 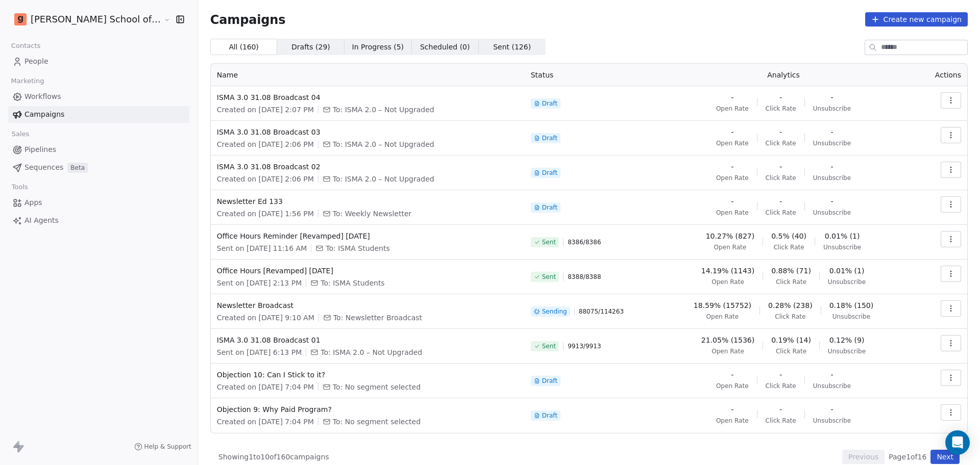 I want to click on span: Pipelines, so click(x=40, y=149).